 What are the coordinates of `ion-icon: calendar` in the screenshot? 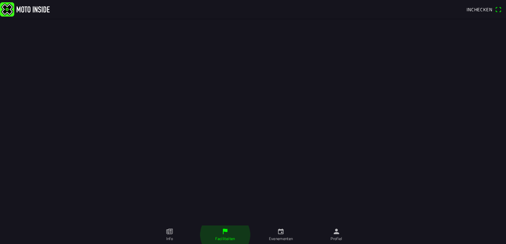 It's located at (281, 232).